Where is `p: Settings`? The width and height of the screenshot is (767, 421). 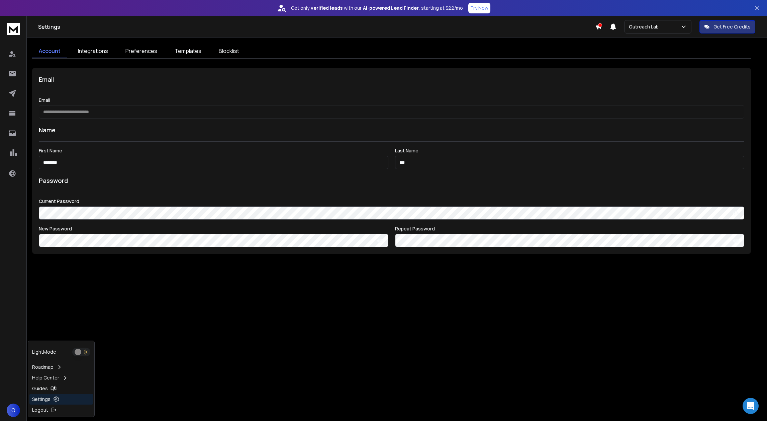
p: Settings is located at coordinates (41, 399).